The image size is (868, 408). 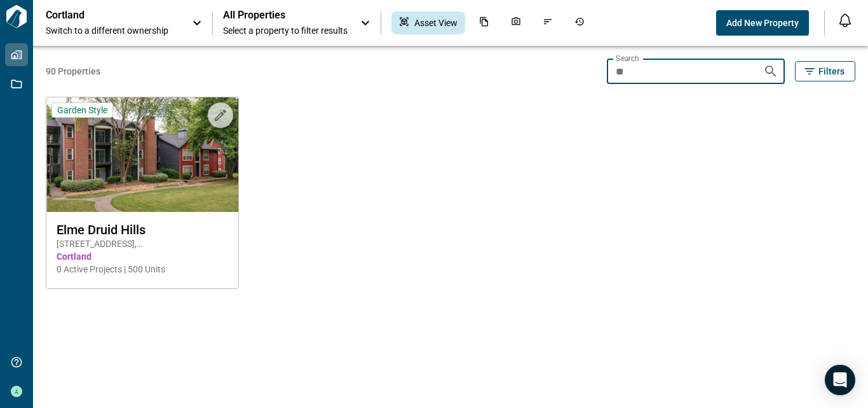 What do you see at coordinates (762, 23) in the screenshot?
I see `span: Add New Property` at bounding box center [762, 23].